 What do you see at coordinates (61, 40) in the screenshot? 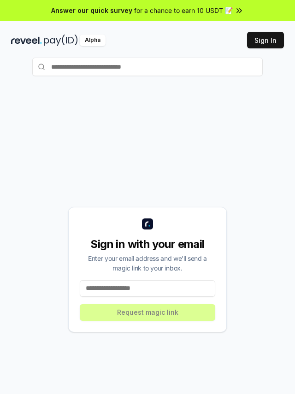
I see `img: pay_id` at bounding box center [61, 40].